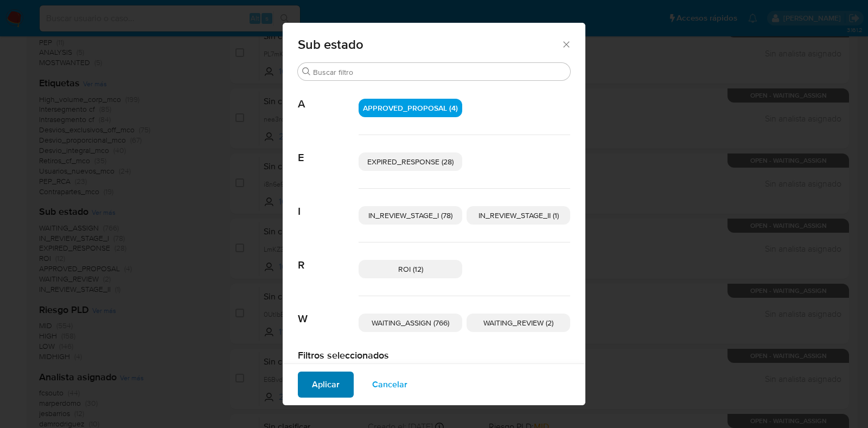 The height and width of the screenshot is (428, 868). What do you see at coordinates (328, 311) in the screenshot?
I see `span: W` at bounding box center [328, 311].